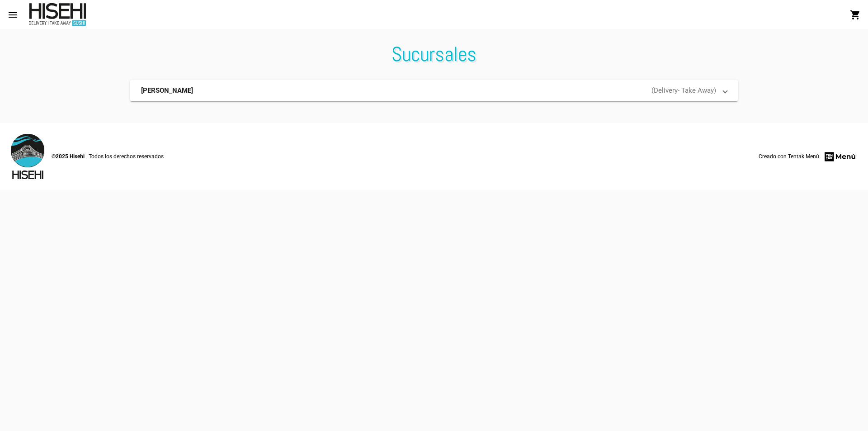 This screenshot has width=868, height=431. What do you see at coordinates (840, 156) in the screenshot?
I see `img: menu-firm.png` at bounding box center [840, 156].